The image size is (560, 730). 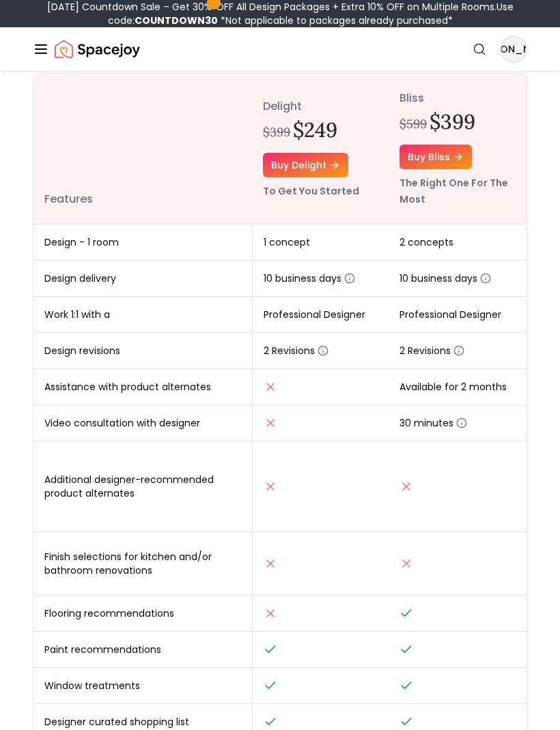 I want to click on td: Window treatments, so click(x=143, y=686).